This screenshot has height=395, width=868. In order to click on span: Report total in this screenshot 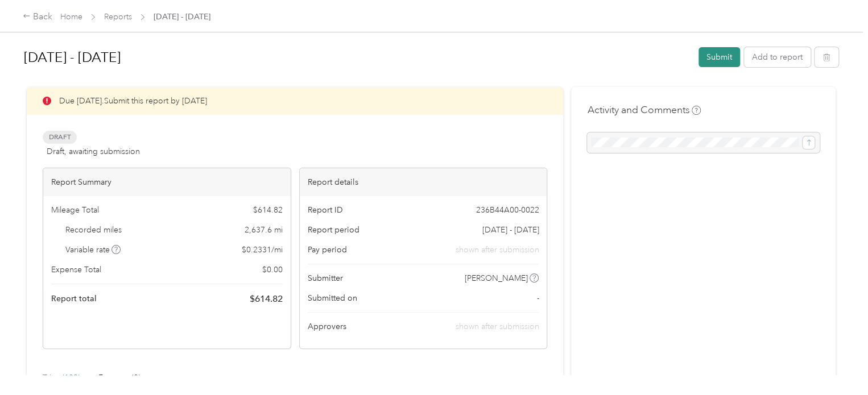, I will do `click(74, 298)`.